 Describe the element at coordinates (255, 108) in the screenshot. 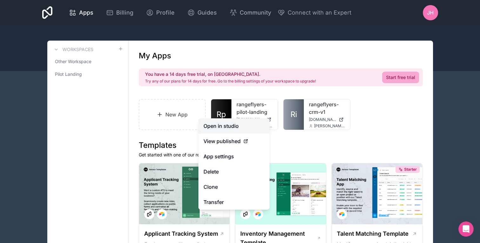

I see `a: rangeflyers-pilot-landing` at that location.